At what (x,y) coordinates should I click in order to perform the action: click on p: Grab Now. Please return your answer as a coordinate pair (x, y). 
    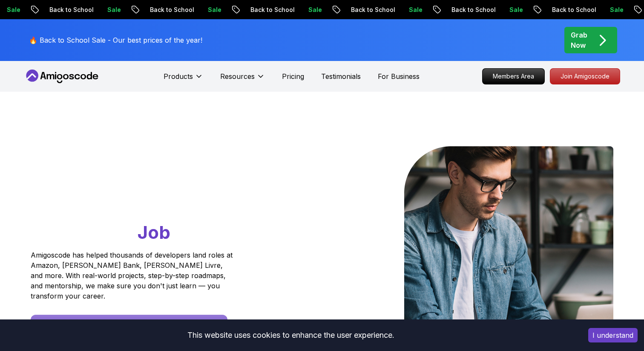
    Looking at the image, I should click on (579, 40).